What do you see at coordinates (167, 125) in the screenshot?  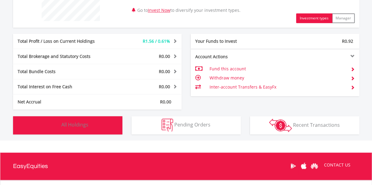 I see `img: pending_instructions-wht.png` at bounding box center [167, 125].